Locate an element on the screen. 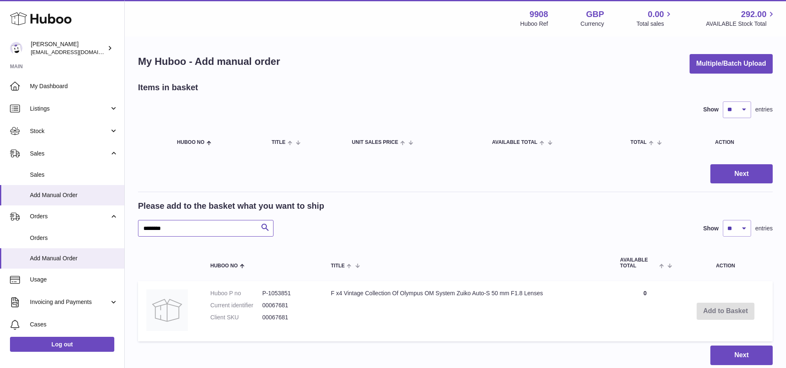 The width and height of the screenshot is (786, 368). dt: Current identifier is located at coordinates (236, 305).